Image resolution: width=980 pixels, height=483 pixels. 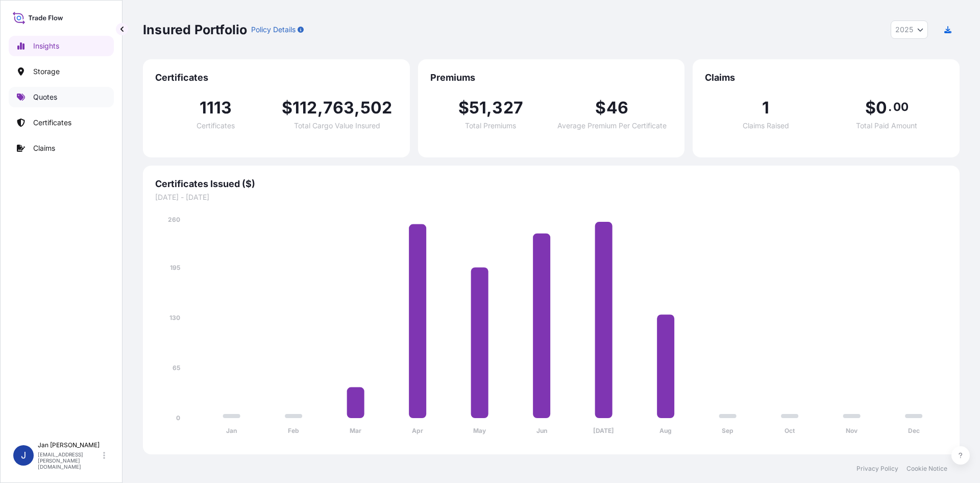 What do you see at coordinates (339, 108) in the screenshot?
I see `span: 763` at bounding box center [339, 108].